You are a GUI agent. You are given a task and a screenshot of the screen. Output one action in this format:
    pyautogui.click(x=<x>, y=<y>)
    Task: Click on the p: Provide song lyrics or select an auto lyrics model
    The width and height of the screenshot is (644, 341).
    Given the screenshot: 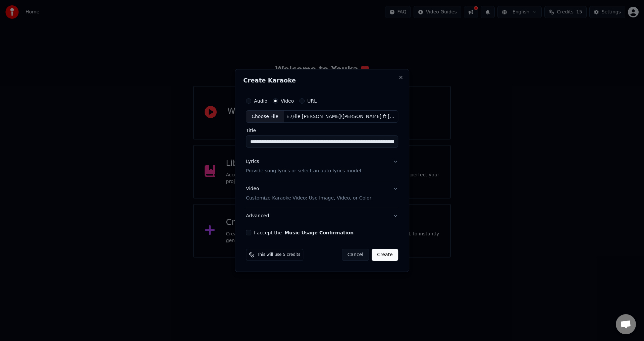 What is the action you would take?
    pyautogui.click(x=303, y=171)
    